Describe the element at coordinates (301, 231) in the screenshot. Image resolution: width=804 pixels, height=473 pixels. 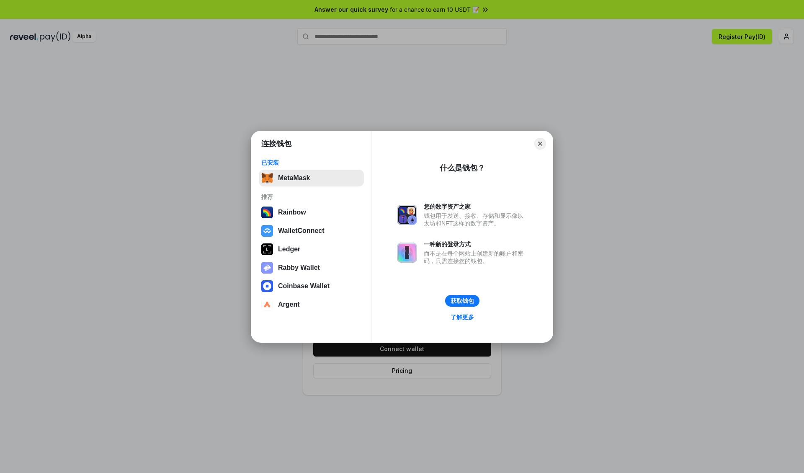
I see `div: WalletConnect` at that location.